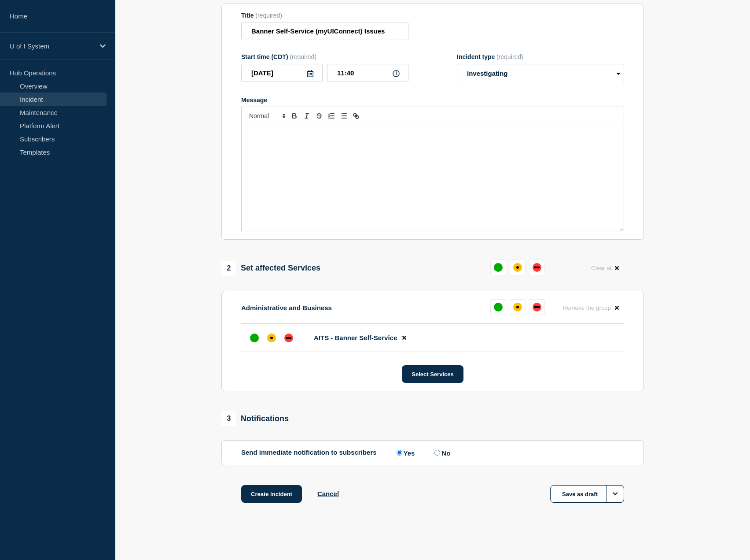 This screenshot has width=750, height=560. What do you see at coordinates (400, 452) in the screenshot?
I see `input: Yes` at bounding box center [400, 452].